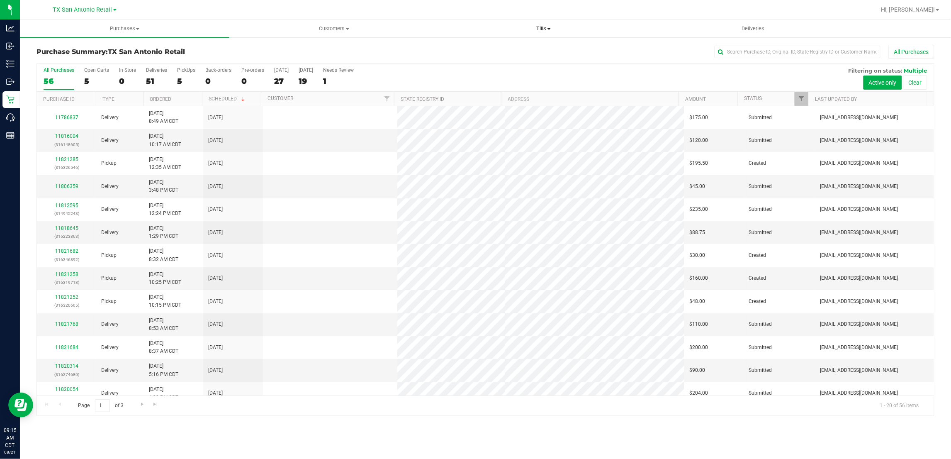 Image resolution: width=951 pixels, height=459 pixels. I want to click on a: 11806359, so click(67, 186).